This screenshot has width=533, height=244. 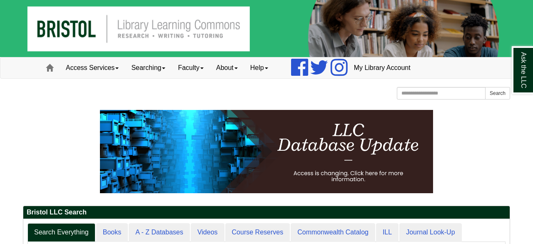 I want to click on a: Videos, so click(x=208, y=233).